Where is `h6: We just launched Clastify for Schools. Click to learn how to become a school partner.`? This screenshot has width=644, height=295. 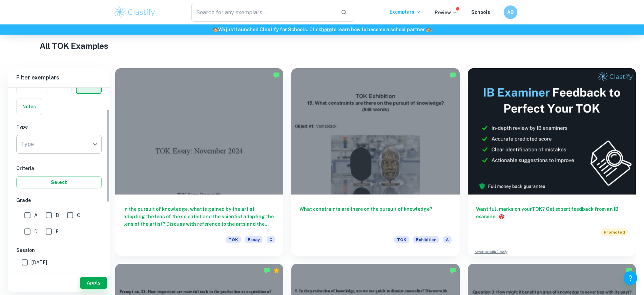 h6: We just launched Clastify for Schools. Click to learn how to become a school partner. is located at coordinates (322, 29).